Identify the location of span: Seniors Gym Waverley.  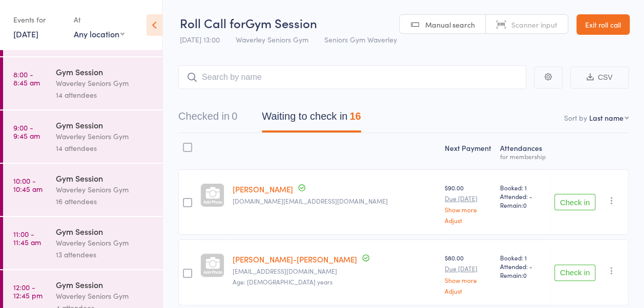
(361, 40).